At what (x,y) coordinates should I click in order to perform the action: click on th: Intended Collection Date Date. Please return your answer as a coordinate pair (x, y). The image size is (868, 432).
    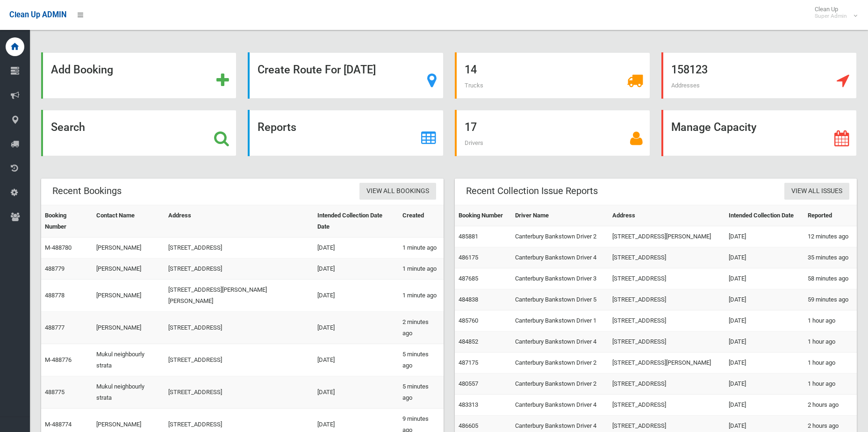
    Looking at the image, I should click on (356, 221).